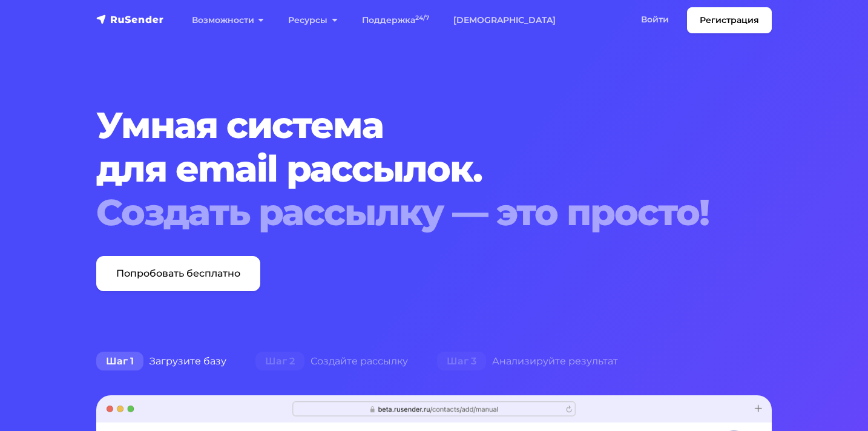 This screenshot has width=868, height=431. What do you see at coordinates (405, 213) in the screenshot?
I see `div: Создать рассылку — это просто!` at bounding box center [405, 213].